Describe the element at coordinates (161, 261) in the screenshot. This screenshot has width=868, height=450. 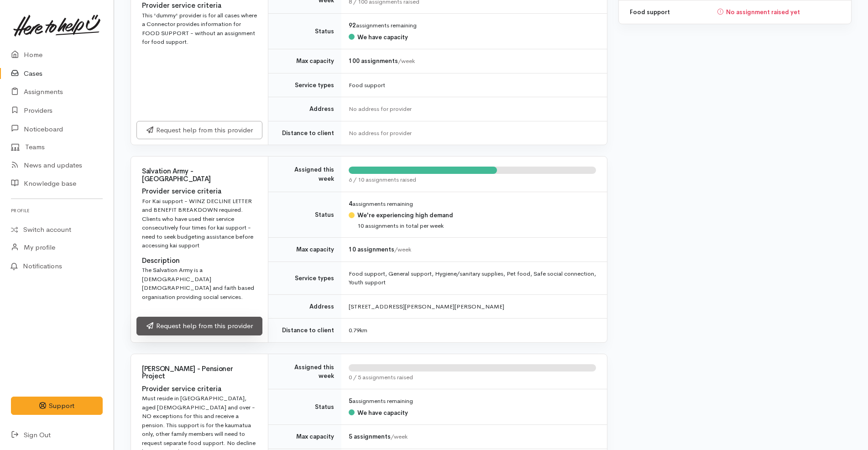
I see `label: Description` at that location.